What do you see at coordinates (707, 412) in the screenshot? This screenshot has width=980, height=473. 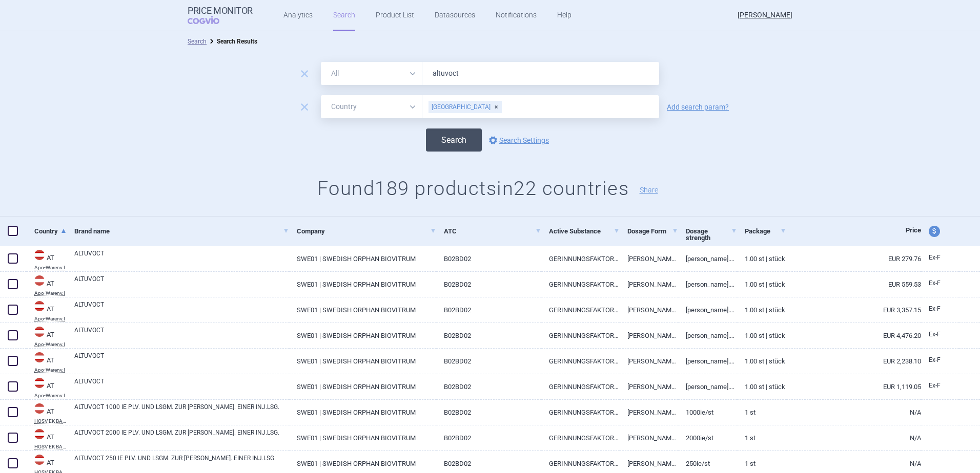 I see `a: 1000IE/ST` at bounding box center [707, 412].